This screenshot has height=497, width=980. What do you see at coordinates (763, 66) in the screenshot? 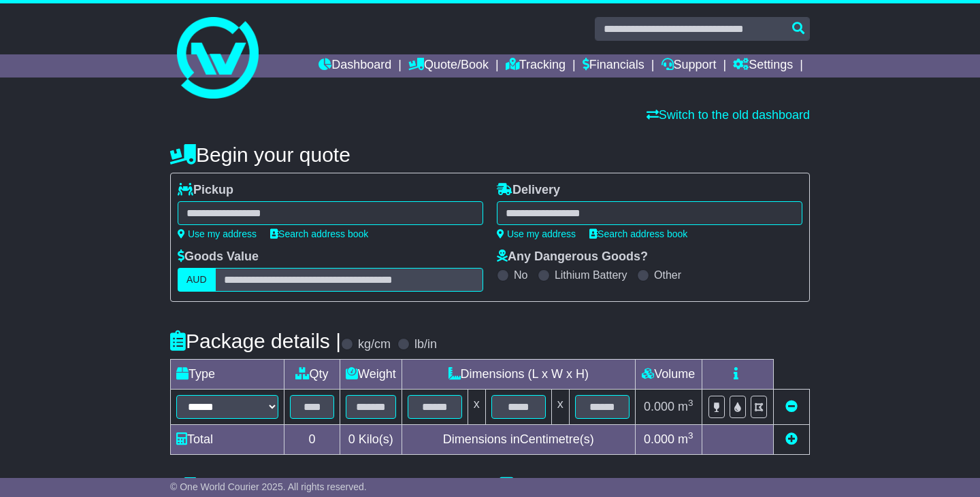
I see `a: Settings` at bounding box center [763, 66].